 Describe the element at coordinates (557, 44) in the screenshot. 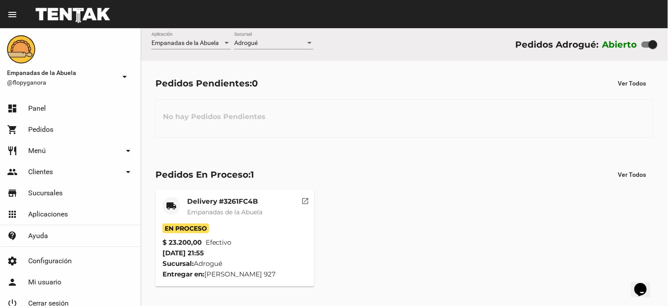

I see `div: Pedidos Adrogué:` at that location.